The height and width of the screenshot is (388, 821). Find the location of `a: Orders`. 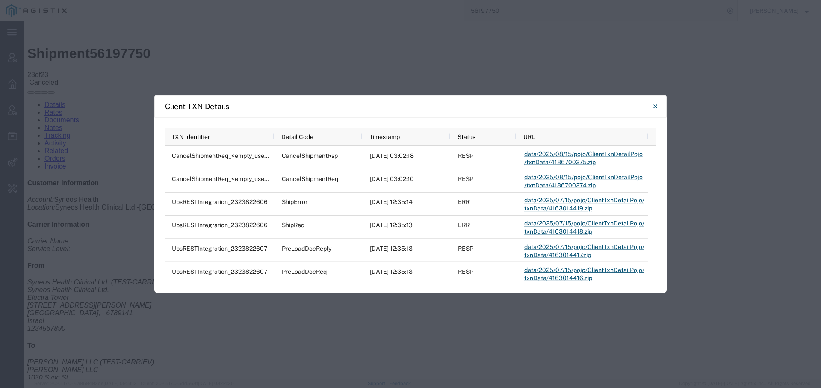

a: Orders is located at coordinates (31, 137).